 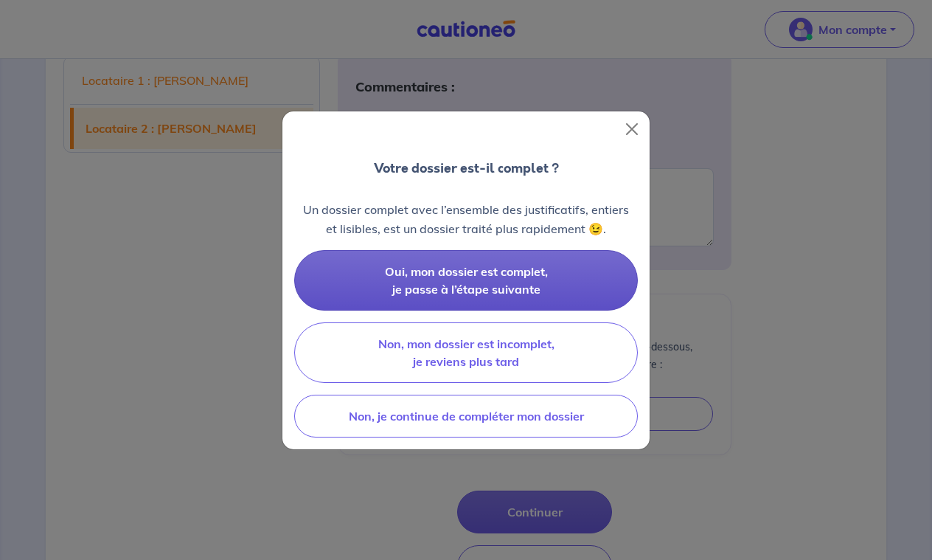 What do you see at coordinates (466, 353) in the screenshot?
I see `button: Non, mon dossier est incomplet, je reviens plus tard` at bounding box center [466, 353].